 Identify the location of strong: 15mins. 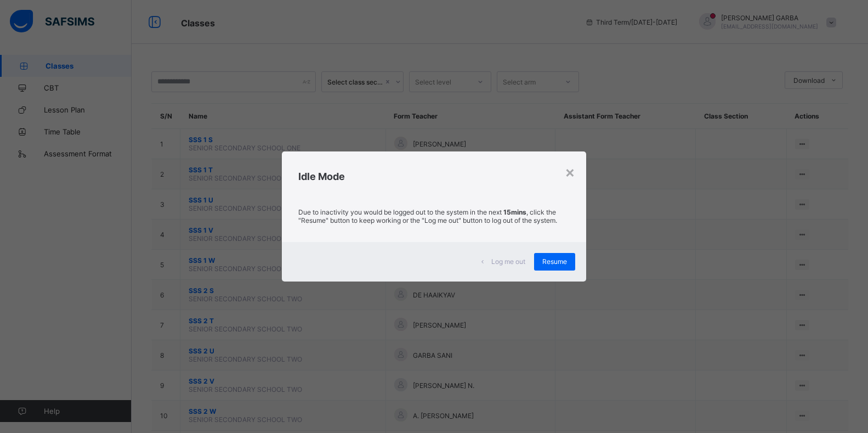
(515, 212).